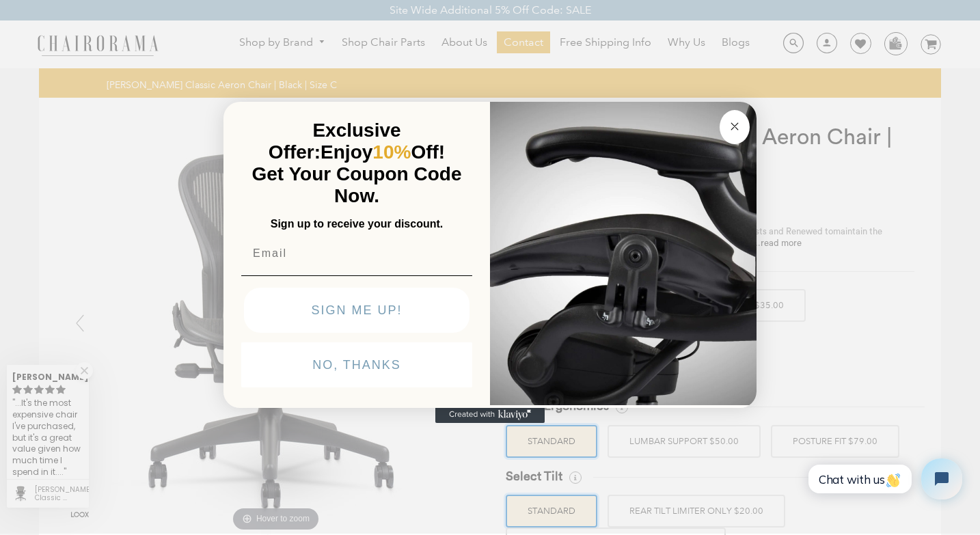 Image resolution: width=980 pixels, height=535 pixels. What do you see at coordinates (356, 275) in the screenshot?
I see `img: underline` at bounding box center [356, 275].